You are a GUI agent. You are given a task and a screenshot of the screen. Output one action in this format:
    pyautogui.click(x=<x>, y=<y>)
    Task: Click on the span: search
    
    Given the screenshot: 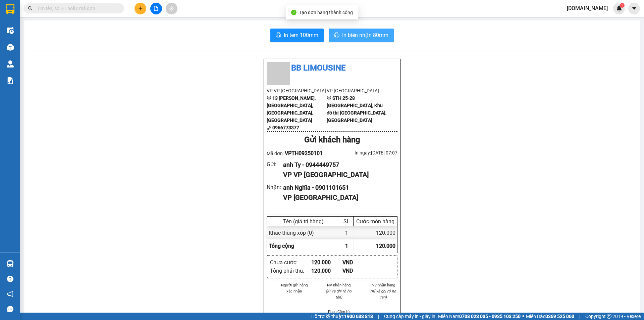 What is the action you would take?
    pyautogui.click(x=30, y=9)
    